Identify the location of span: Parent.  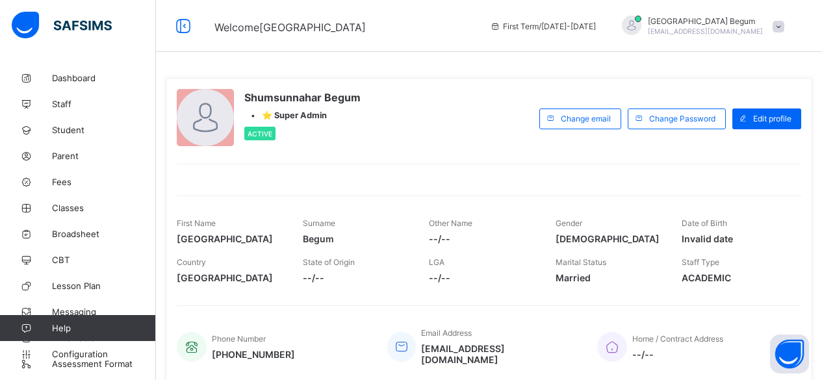
(104, 156).